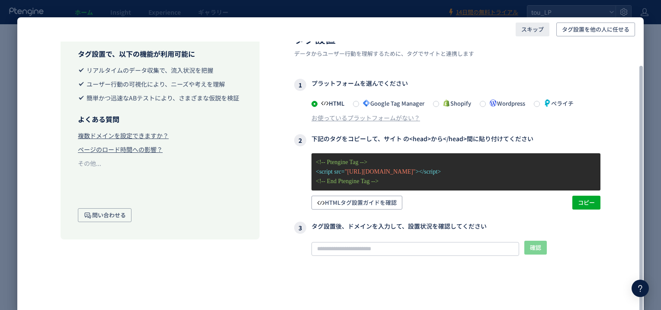 This screenshot has width=661, height=310. Describe the element at coordinates (90, 163) in the screenshot. I see `div: その他...` at that location.